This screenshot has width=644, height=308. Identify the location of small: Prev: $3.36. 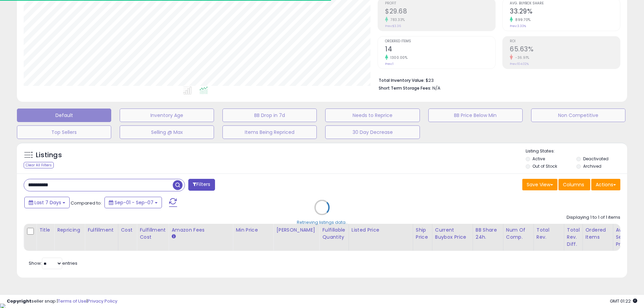
(393, 26).